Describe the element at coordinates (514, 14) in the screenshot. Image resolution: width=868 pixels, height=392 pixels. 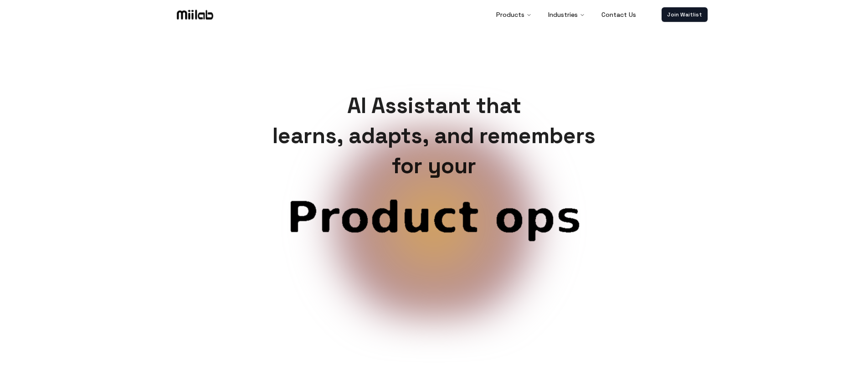
I see `button: Products` at that location.